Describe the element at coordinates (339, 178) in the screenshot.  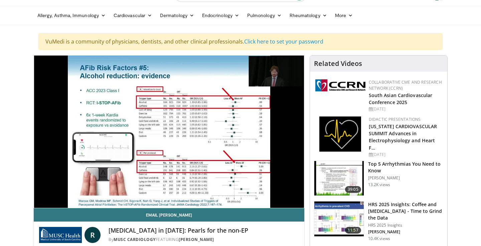
I see `img: e6be7ba5-423f-4f4d-9fbf-6050eac7a348.150x105_q85_crop-smart_upscale.jpg` at that location.